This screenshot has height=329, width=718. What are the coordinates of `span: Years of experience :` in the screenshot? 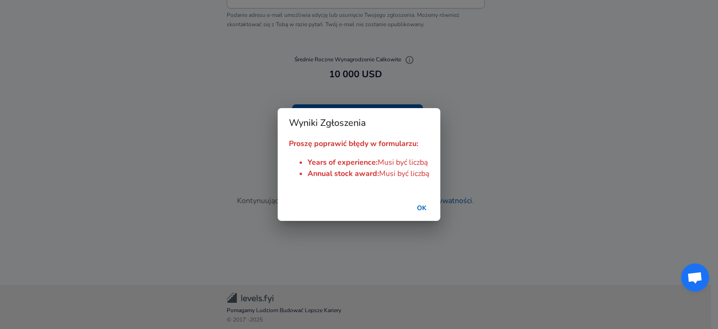 It's located at (343, 162).